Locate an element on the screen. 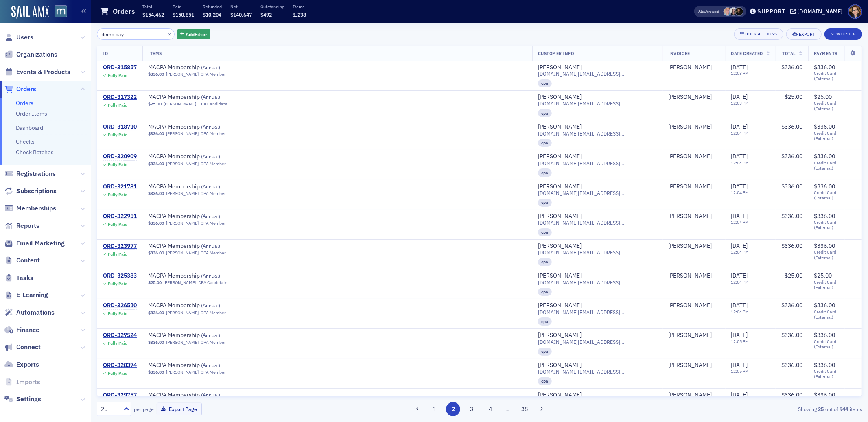 This screenshot has width=868, height=422. p: Outstanding is located at coordinates (272, 6).